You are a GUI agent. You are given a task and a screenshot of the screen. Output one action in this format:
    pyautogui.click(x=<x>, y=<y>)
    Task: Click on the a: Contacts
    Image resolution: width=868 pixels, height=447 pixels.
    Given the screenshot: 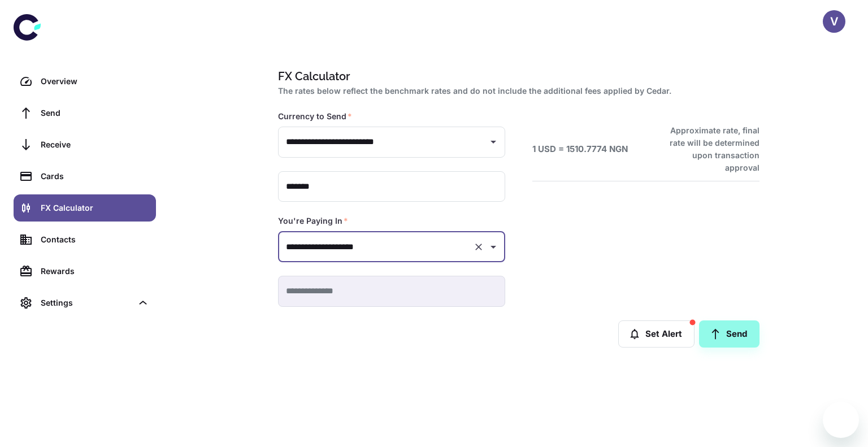 What is the action you would take?
    pyautogui.click(x=85, y=239)
    